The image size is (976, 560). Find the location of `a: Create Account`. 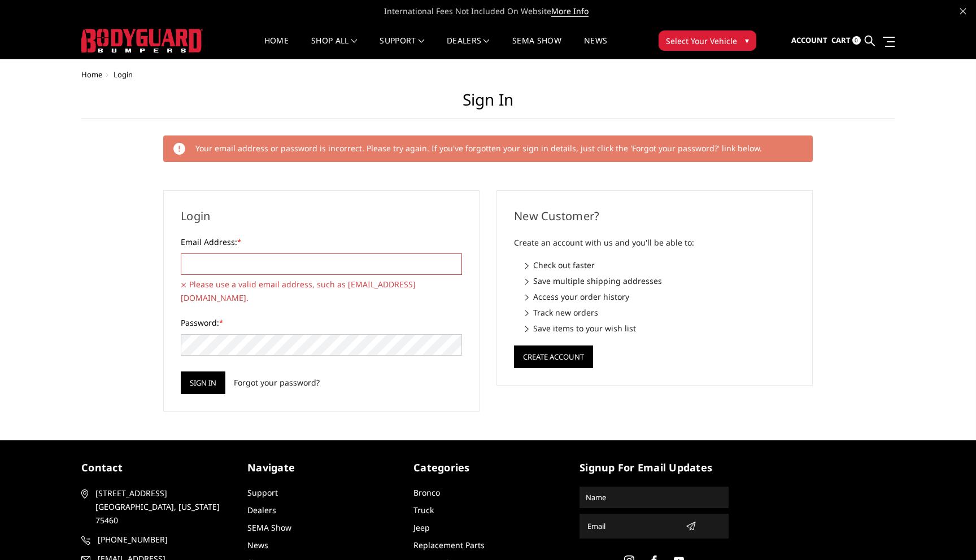

a: Create Account is located at coordinates (553, 355).